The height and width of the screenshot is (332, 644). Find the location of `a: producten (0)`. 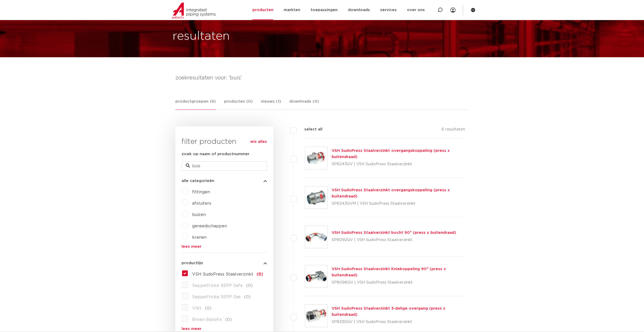

a: producten (0) is located at coordinates (239, 104).